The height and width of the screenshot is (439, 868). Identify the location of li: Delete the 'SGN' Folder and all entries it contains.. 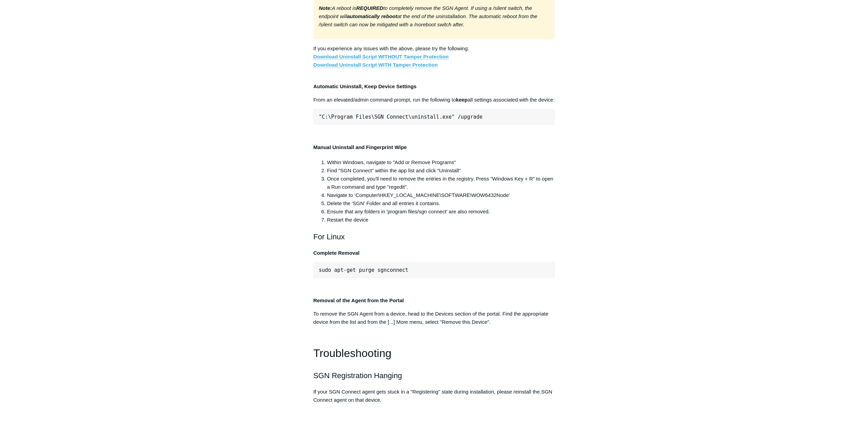
(441, 203).